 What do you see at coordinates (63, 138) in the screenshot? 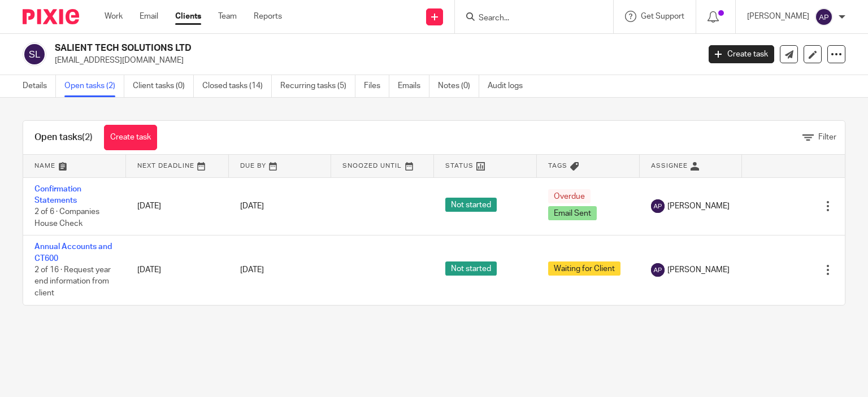
I see `h1: Open tasks` at bounding box center [63, 138].